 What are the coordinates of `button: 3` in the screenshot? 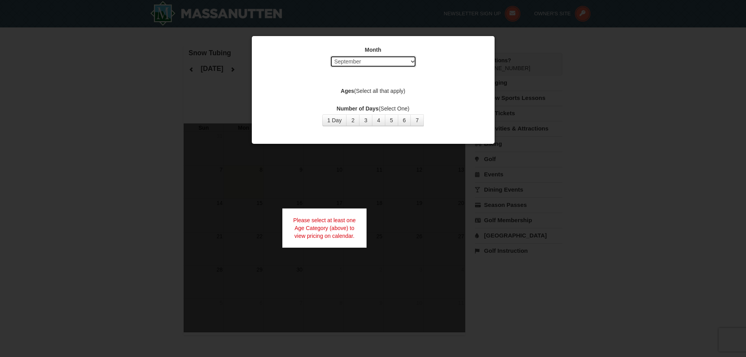 It's located at (366, 120).